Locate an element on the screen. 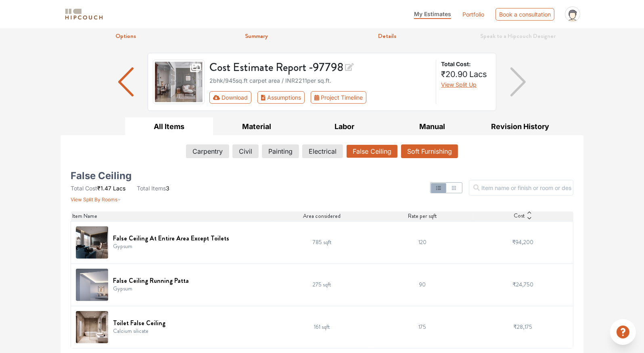 The height and width of the screenshot is (353, 644). span: View Split By Rooms is located at coordinates (94, 200).